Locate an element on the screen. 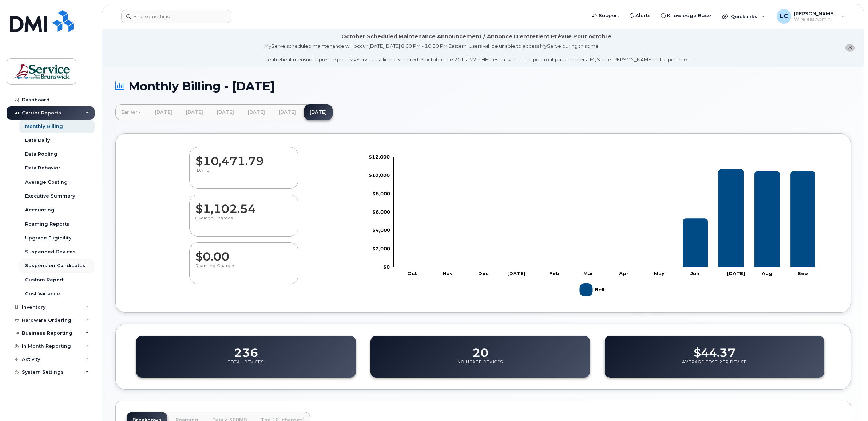 The width and height of the screenshot is (868, 421). g: Chart is located at coordinates (594, 226).